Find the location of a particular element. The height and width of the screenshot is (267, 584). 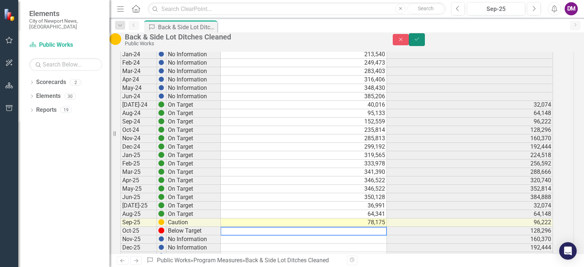

button: DM is located at coordinates (571, 9).